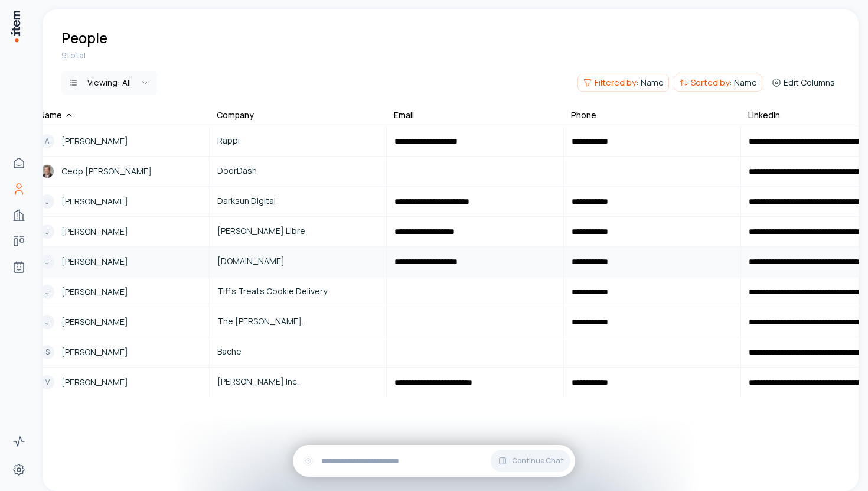  Describe the element at coordinates (803, 83) in the screenshot. I see `button: Edit Columns` at that location.